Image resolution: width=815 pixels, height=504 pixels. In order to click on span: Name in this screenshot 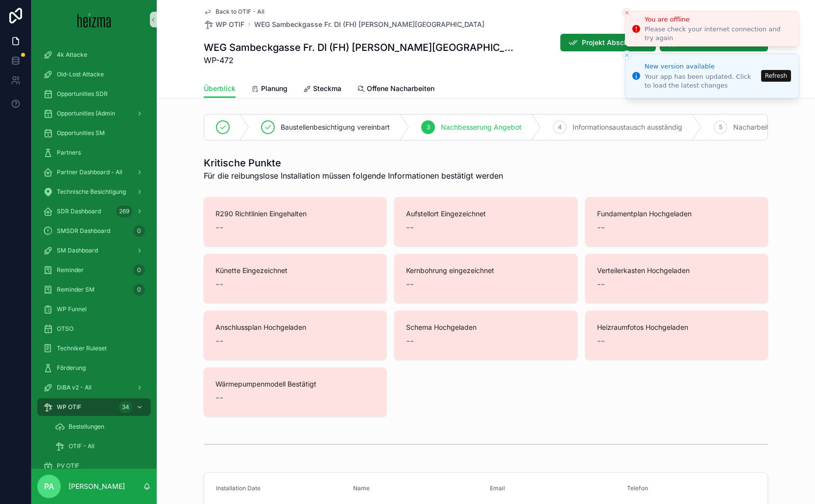, I will do `click(361, 488)`.